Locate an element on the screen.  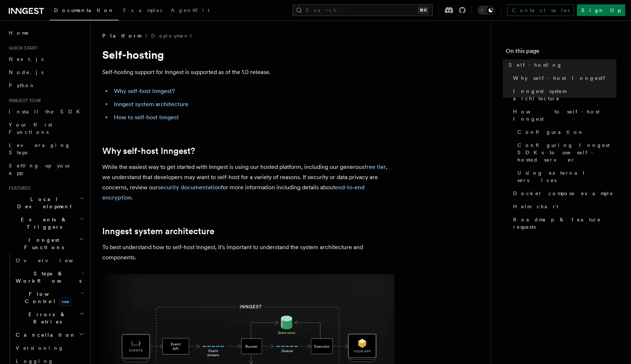
span: Inngest tour is located at coordinates (23, 101).